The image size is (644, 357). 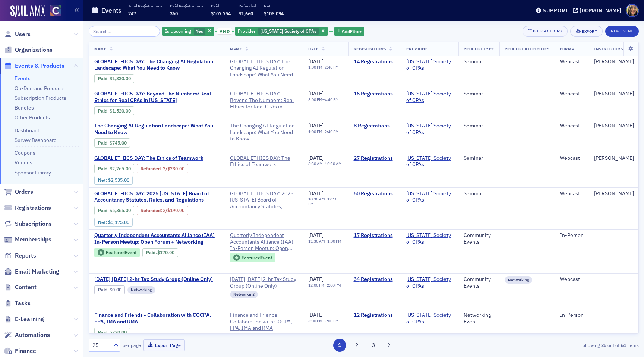 What do you see at coordinates (19, 192) in the screenshot?
I see `a: Orders` at bounding box center [19, 192].